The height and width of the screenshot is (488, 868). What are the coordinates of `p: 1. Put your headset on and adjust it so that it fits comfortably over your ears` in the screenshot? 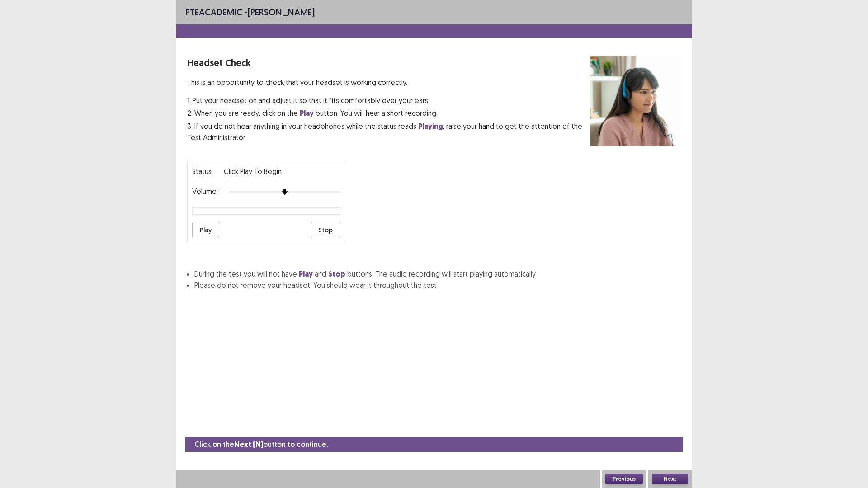 It's located at (389, 101).